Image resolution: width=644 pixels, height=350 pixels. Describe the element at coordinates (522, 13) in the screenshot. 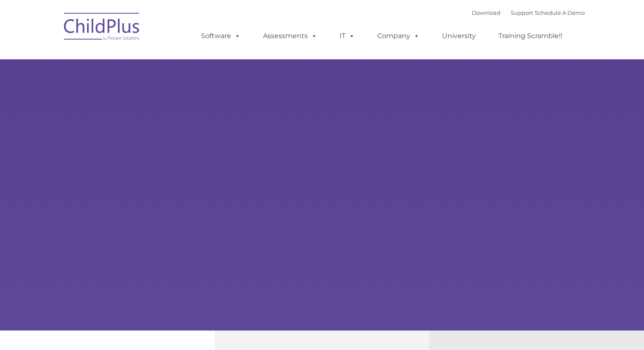

I see `a: Support` at that location.